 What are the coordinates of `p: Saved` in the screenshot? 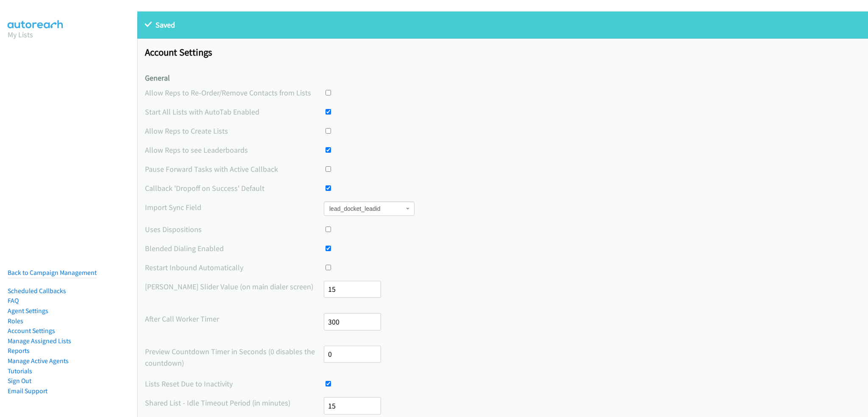 It's located at (503, 25).